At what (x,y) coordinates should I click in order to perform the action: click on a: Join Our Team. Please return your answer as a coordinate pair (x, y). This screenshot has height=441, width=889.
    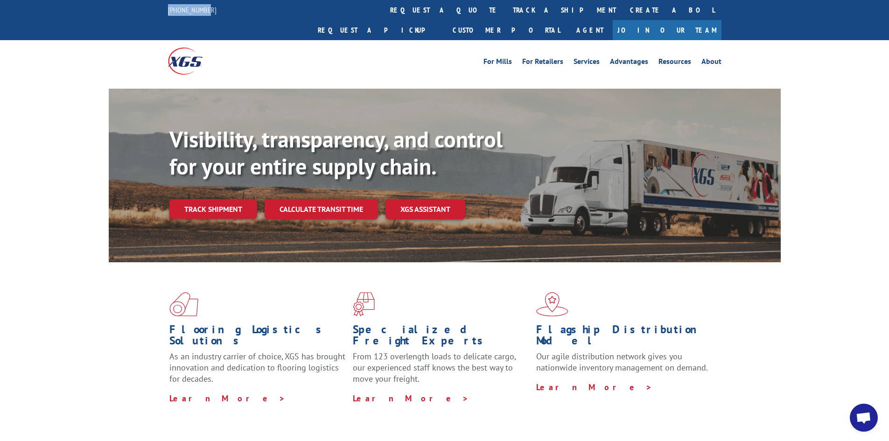
    Looking at the image, I should click on (667, 30).